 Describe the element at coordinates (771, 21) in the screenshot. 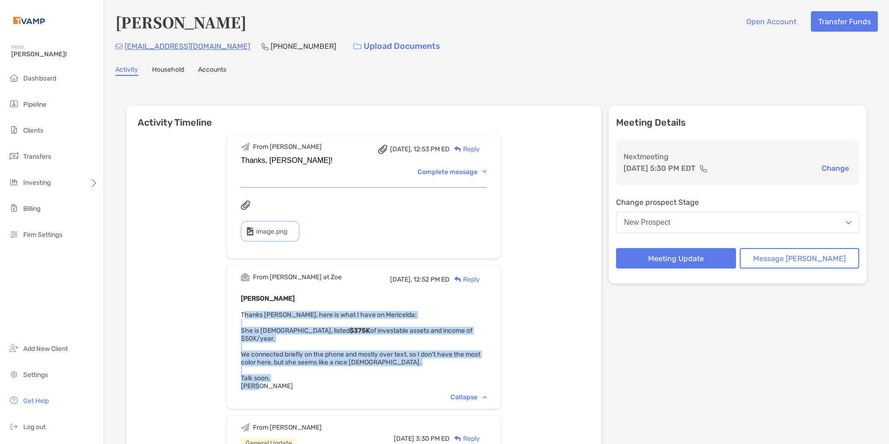

I see `button: Open Account` at that location.